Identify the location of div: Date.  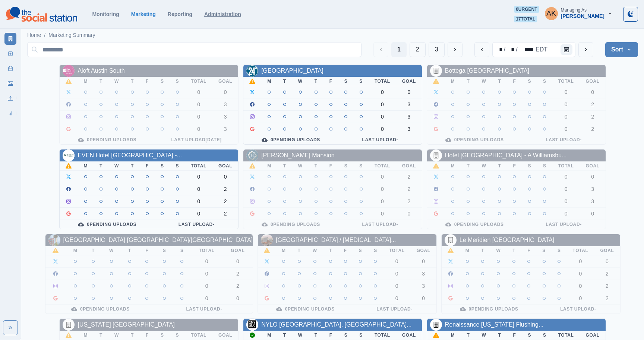
(521, 50).